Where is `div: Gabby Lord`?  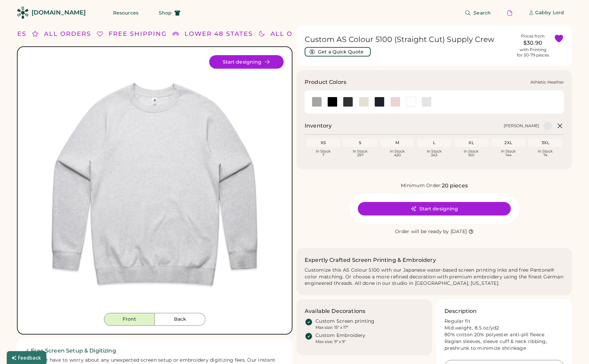
div: Gabby Lord is located at coordinates (549, 13).